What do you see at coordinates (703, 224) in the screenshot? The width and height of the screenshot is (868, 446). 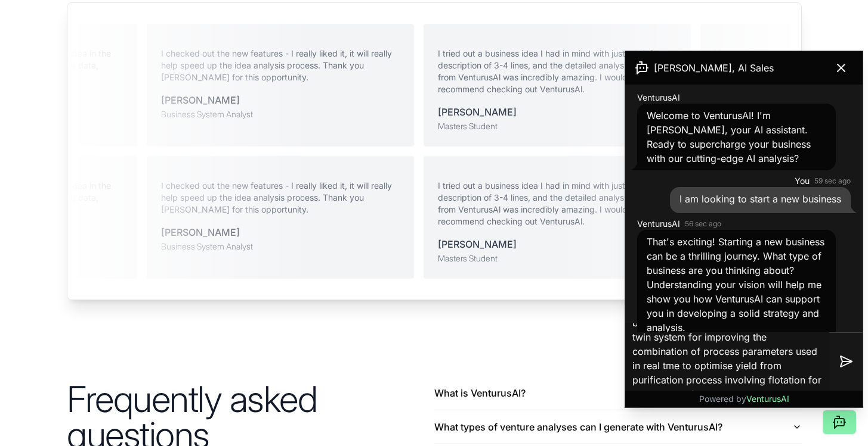 I see `time: 56 sec ago` at bounding box center [703, 224].